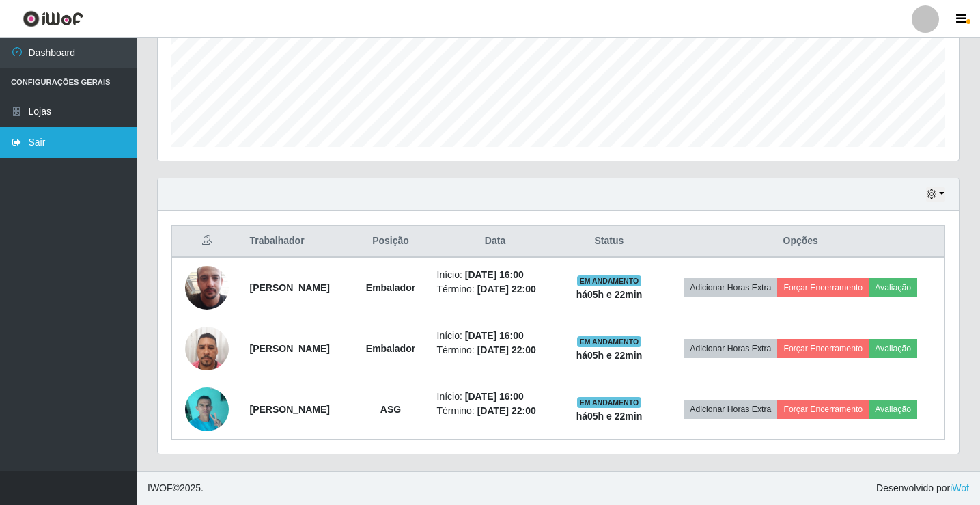 The image size is (980, 505). What do you see at coordinates (609, 241) in the screenshot?
I see `th: Status` at bounding box center [609, 241].